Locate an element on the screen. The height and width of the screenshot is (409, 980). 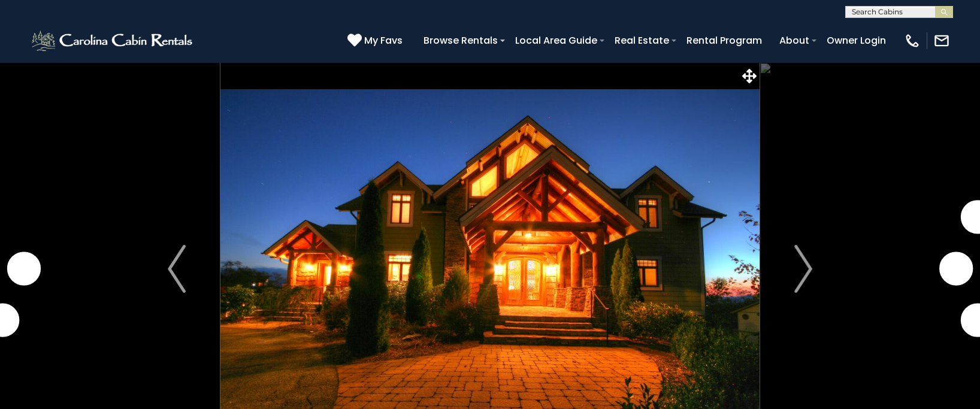
a: Real Estate is located at coordinates (641, 41).